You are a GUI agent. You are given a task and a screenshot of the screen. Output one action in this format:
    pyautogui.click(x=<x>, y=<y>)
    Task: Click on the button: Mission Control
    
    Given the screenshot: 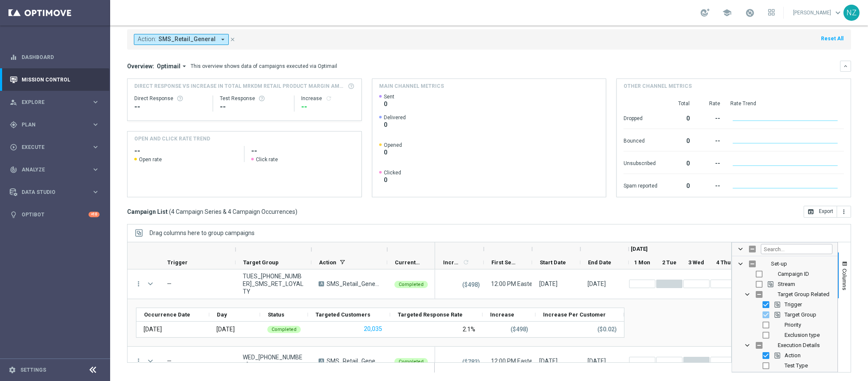 What is the action you would take?
    pyautogui.click(x=55, y=80)
    